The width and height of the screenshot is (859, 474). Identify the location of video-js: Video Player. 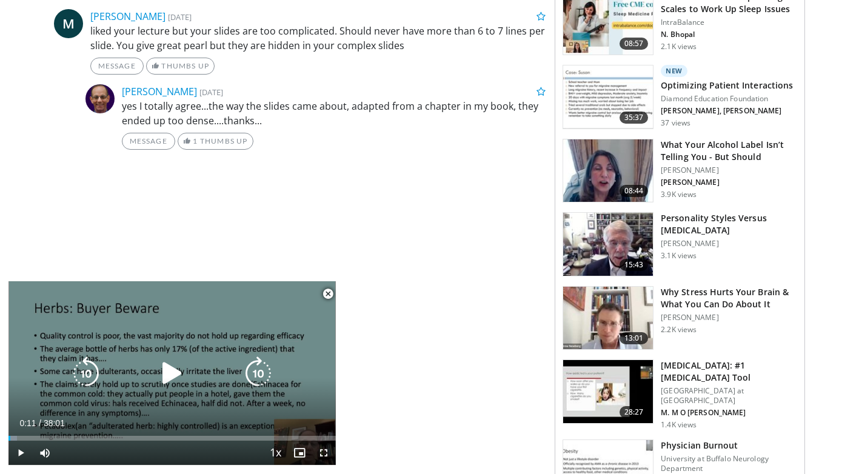
(172, 373).